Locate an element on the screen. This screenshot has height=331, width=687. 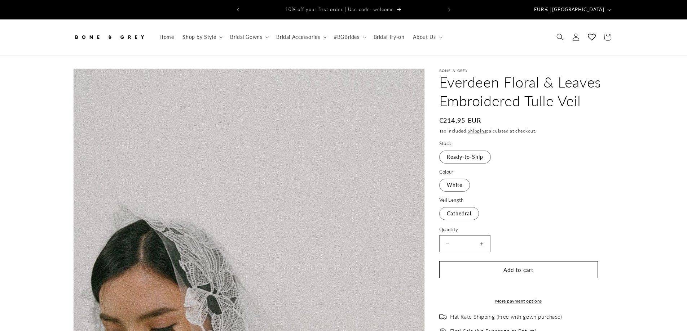
a: More payment options is located at coordinates (519, 302).